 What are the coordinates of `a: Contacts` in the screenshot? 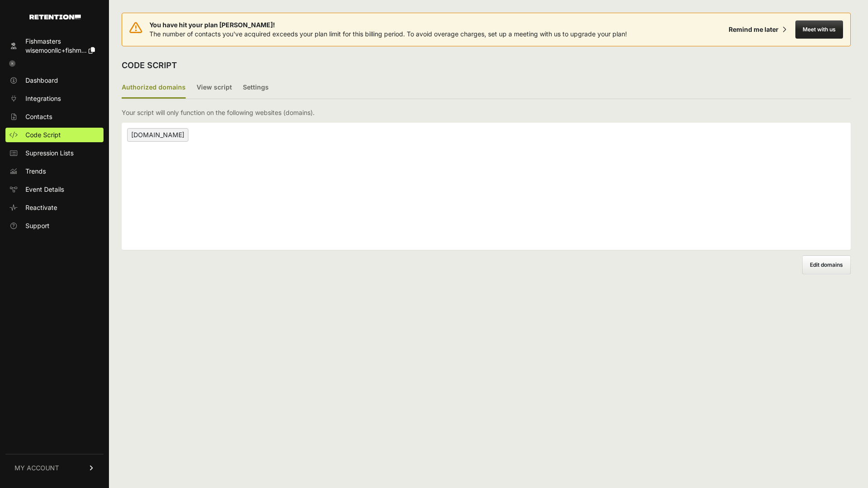 It's located at (55, 117).